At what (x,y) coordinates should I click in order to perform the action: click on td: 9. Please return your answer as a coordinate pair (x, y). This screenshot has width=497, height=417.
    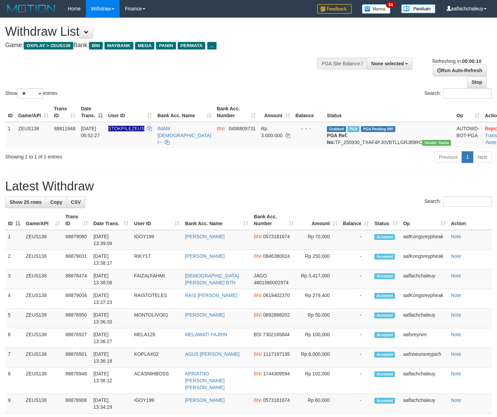
    Looking at the image, I should click on (14, 403).